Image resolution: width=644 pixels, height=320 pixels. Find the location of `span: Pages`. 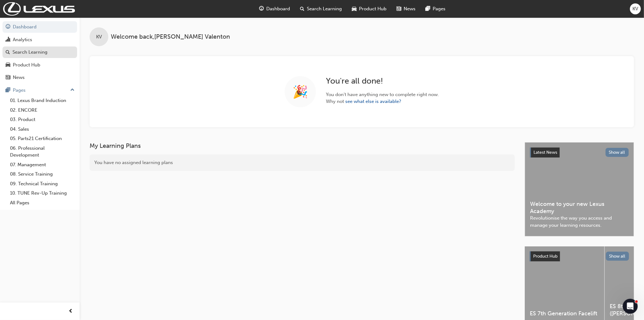

span: Pages is located at coordinates (440, 9).